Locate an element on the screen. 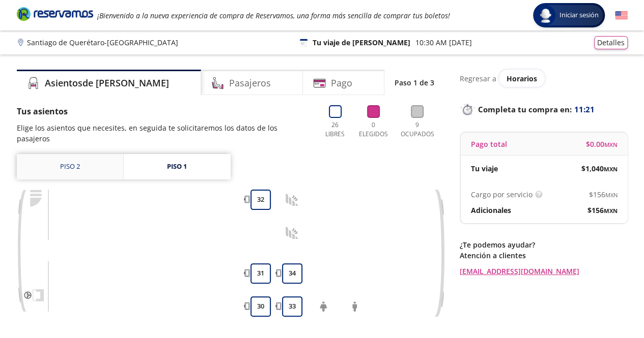 The width and height of the screenshot is (644, 338). button: 33 is located at coordinates (292, 306).